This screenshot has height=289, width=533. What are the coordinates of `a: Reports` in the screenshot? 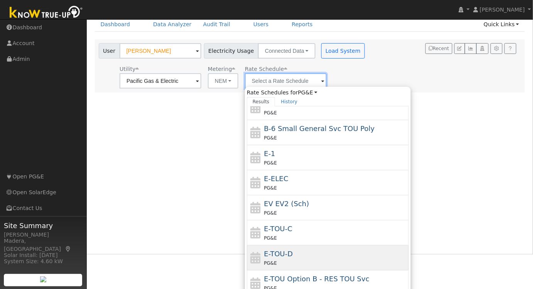 It's located at (302, 24).